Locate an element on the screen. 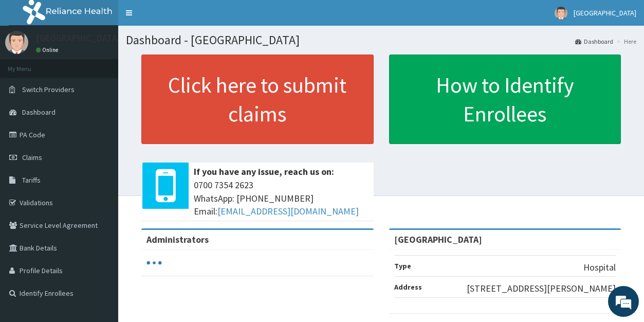 This screenshot has width=644, height=322. a: Click here to submit claims is located at coordinates (257, 99).